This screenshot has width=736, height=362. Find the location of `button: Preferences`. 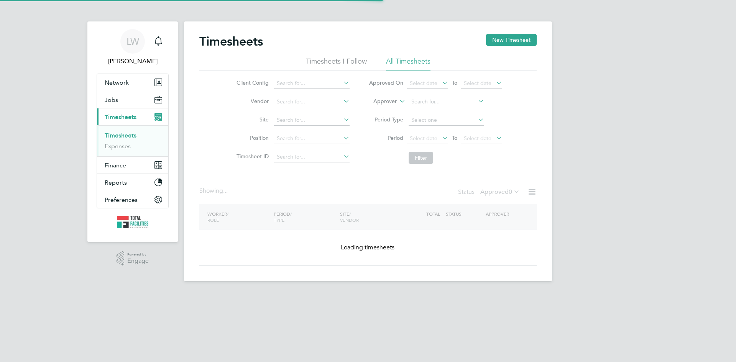

button: Preferences is located at coordinates (133, 200).